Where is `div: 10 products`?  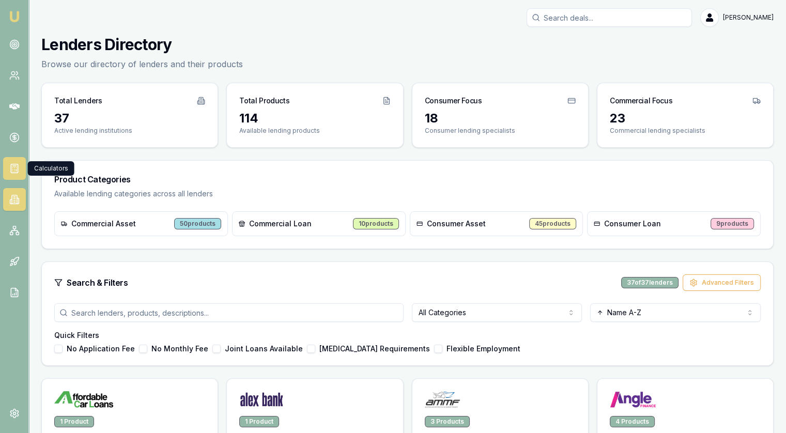 div: 10 products is located at coordinates (376, 224).